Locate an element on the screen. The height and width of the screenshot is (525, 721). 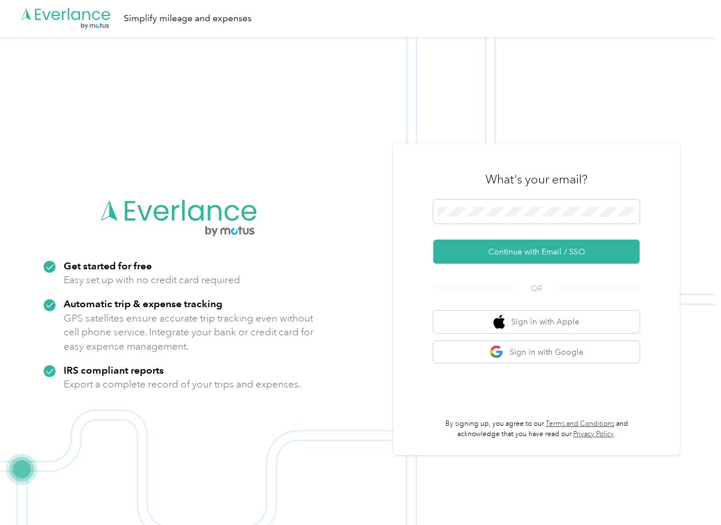
strong: IRS compliant reports is located at coordinates (114, 370).